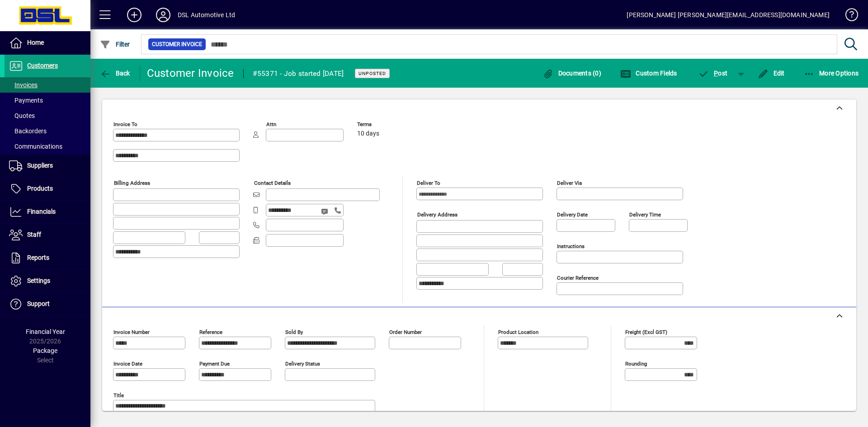 The image size is (868, 427). Describe the element at coordinates (115, 73) in the screenshot. I see `button: Back` at that location.